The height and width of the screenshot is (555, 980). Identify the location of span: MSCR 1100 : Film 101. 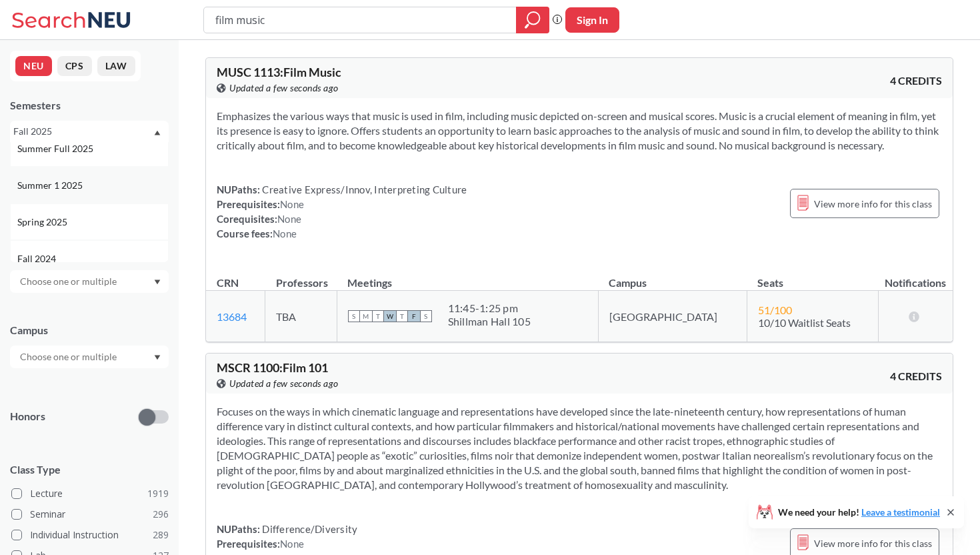
(272, 368).